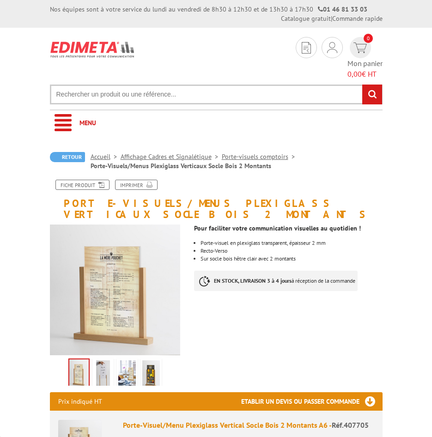  I want to click on li: Recto-Verso, so click(292, 251).